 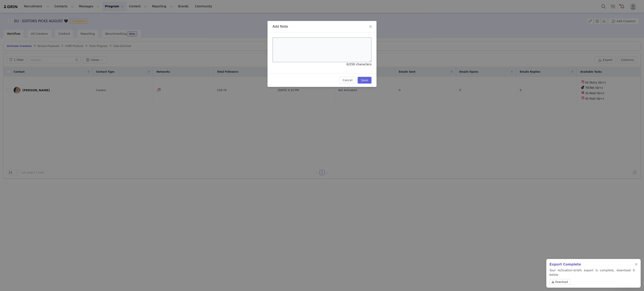 I want to click on button: Save, so click(x=364, y=80).